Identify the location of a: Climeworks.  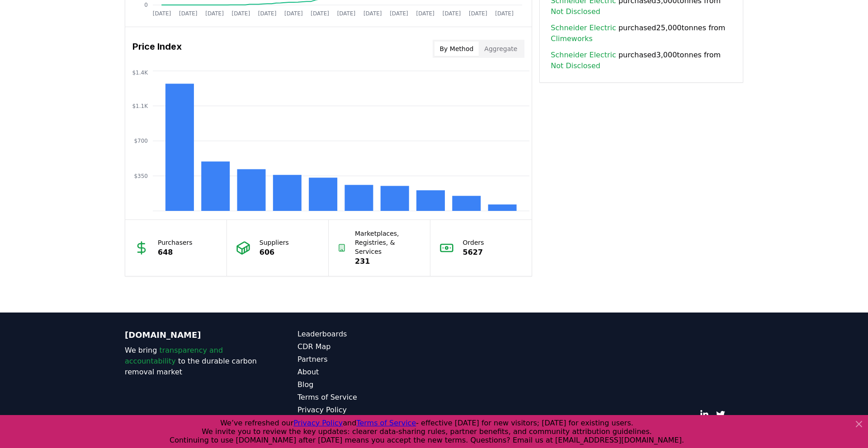
(572, 39).